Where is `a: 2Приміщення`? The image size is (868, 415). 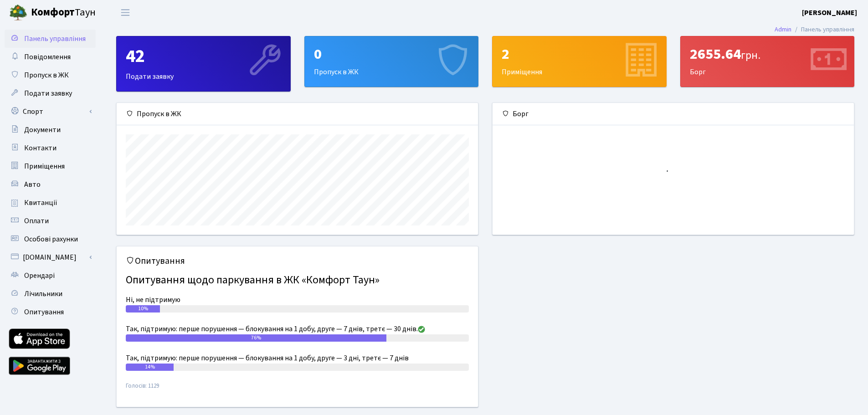 a: 2Приміщення is located at coordinates (579, 61).